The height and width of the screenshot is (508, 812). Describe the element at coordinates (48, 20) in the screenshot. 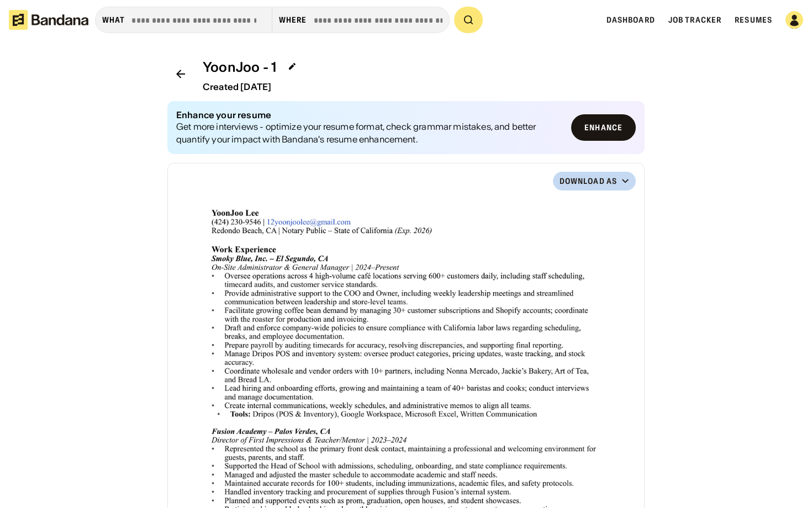

I see `img: Bandana logotype` at that location.